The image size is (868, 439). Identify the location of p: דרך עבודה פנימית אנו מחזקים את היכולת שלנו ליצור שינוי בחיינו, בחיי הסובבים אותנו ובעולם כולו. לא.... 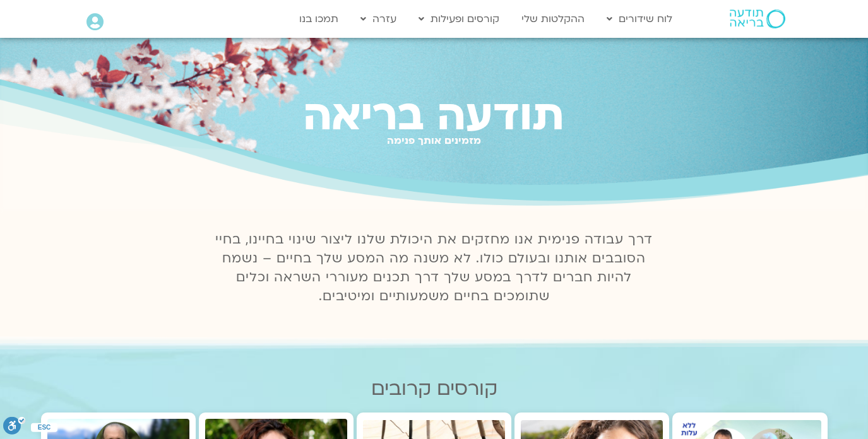
(434, 268).